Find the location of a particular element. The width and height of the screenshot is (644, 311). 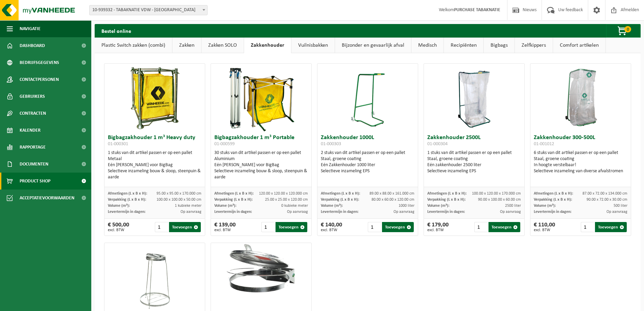

div: Aluminium is located at coordinates (261, 159).